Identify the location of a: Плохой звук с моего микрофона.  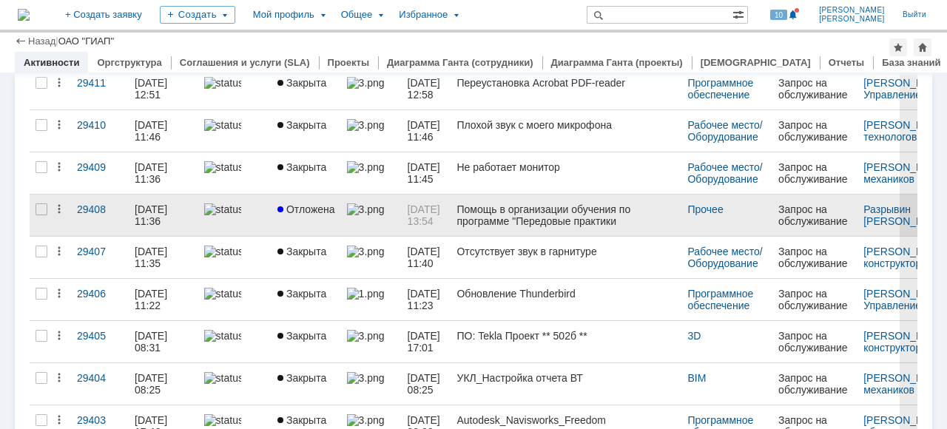
(566, 131).